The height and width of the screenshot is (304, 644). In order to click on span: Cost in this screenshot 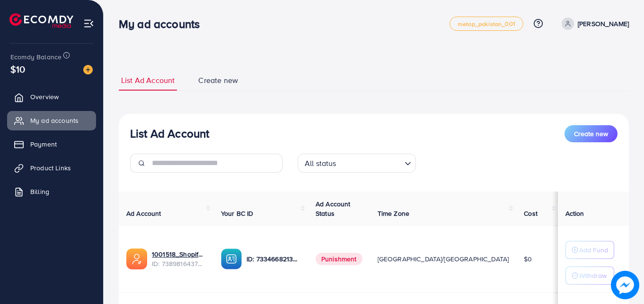, I will do `click(531, 213)`.